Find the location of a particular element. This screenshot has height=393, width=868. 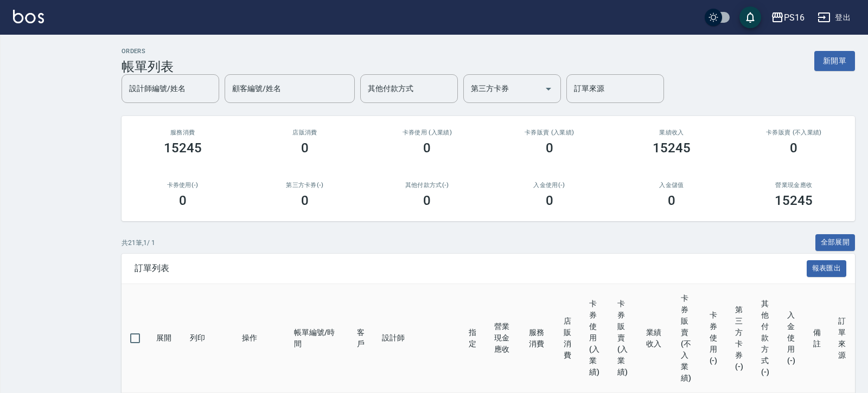

h2: ORDERS is located at coordinates (148, 51).